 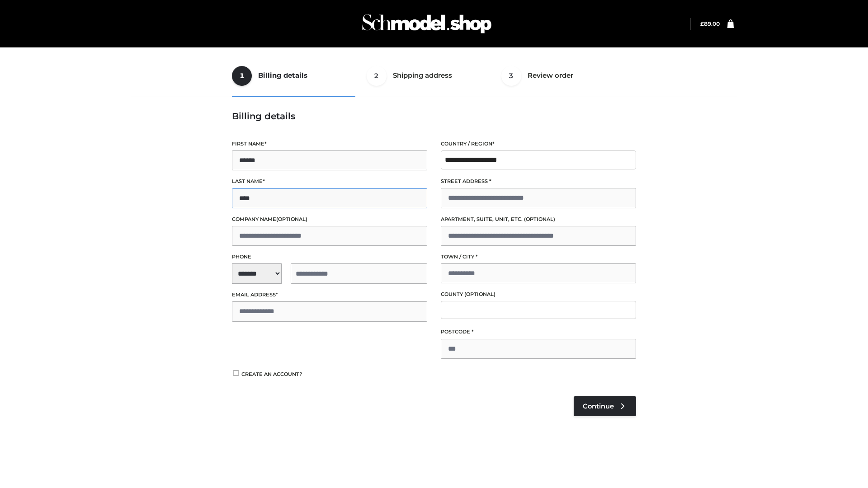 I want to click on bdi: 89.00, so click(x=710, y=23).